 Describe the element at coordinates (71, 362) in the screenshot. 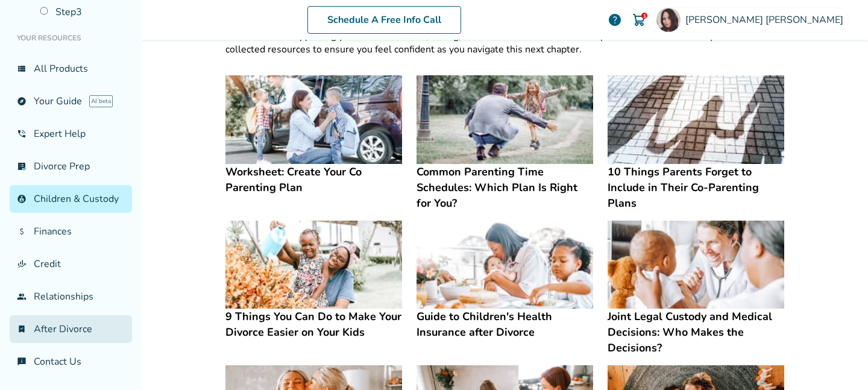

I see `a: chat_infoContact Us` at that location.